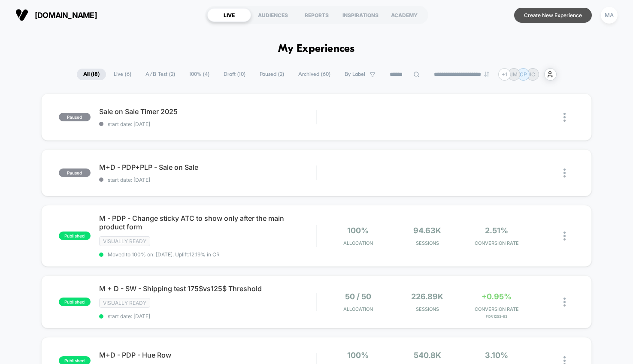 This screenshot has width=633, height=364. Describe the element at coordinates (358, 296) in the screenshot. I see `span: 50 / 50` at that location.